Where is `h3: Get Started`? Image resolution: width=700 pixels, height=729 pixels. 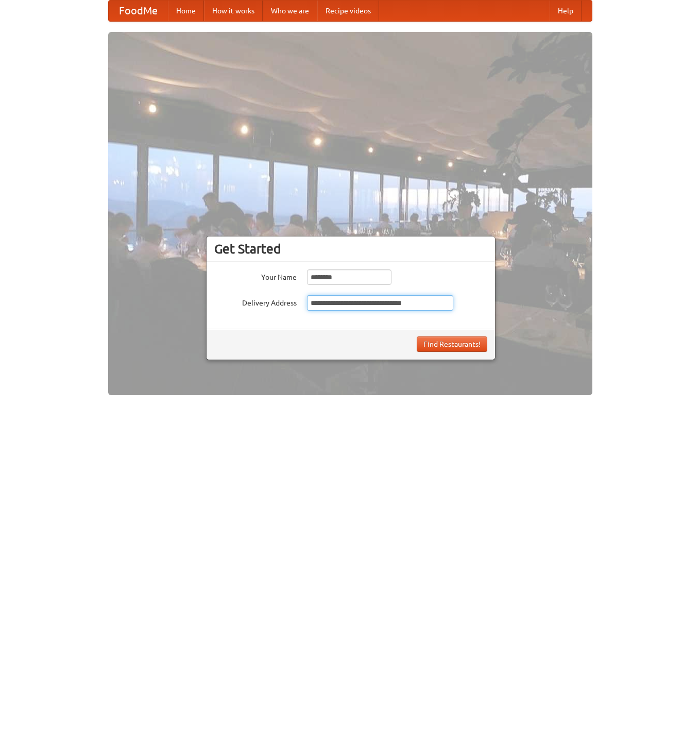 h3: Get Started is located at coordinates (350, 249).